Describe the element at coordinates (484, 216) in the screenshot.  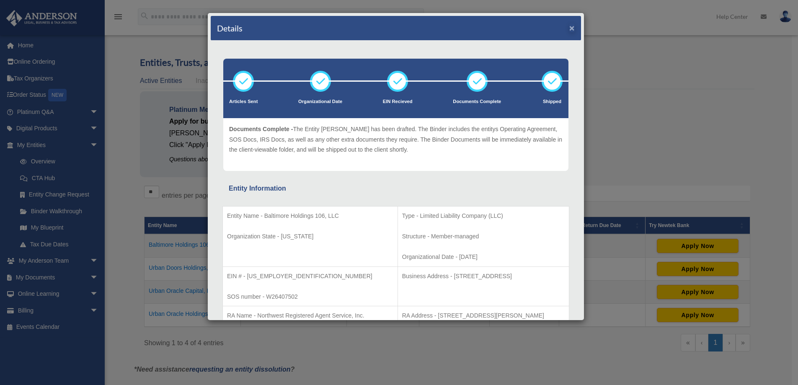
I see `p: Type - Limited Liability Company (LLC)` at that location.